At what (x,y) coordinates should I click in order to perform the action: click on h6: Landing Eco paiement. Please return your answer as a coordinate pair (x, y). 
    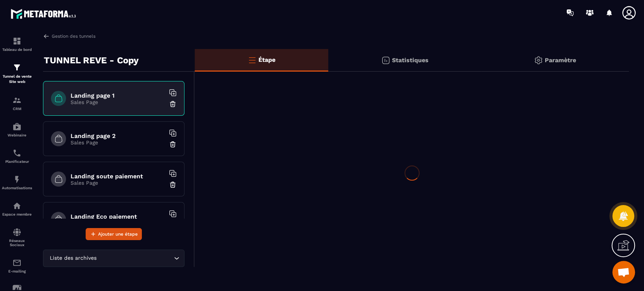
    Looking at the image, I should click on (118, 216).